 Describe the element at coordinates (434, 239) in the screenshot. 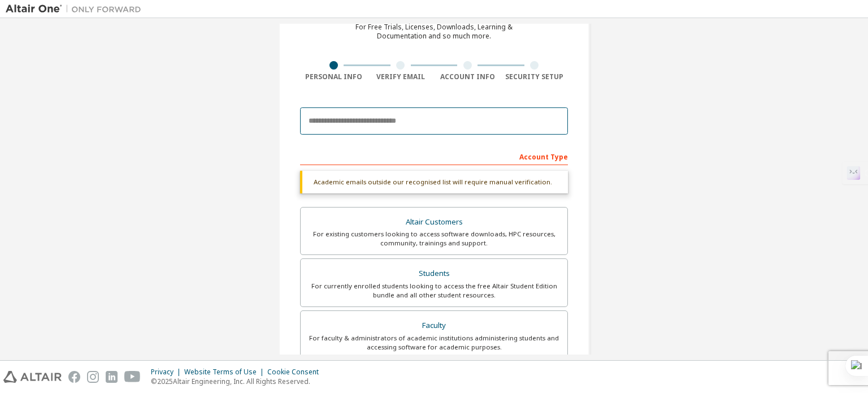

I see `div: For existing customers looking to access software downloads, HPC resources, community, trainings ...` at that location.